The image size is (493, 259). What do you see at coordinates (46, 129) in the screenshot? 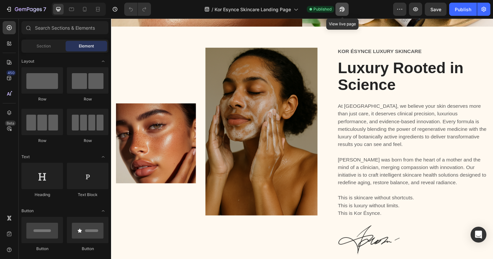
I see `img: gempages_581701927704724212-05dec09c-5e4d-4177-9176-2b0d006d10dc.png` at bounding box center [46, 129].